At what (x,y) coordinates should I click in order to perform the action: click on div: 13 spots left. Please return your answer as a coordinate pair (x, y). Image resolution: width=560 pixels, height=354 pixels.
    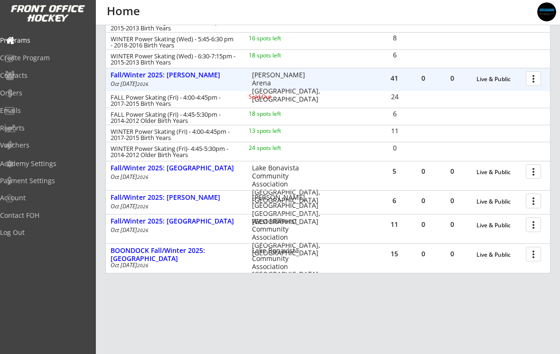
    Looking at the image, I should click on (278, 131).